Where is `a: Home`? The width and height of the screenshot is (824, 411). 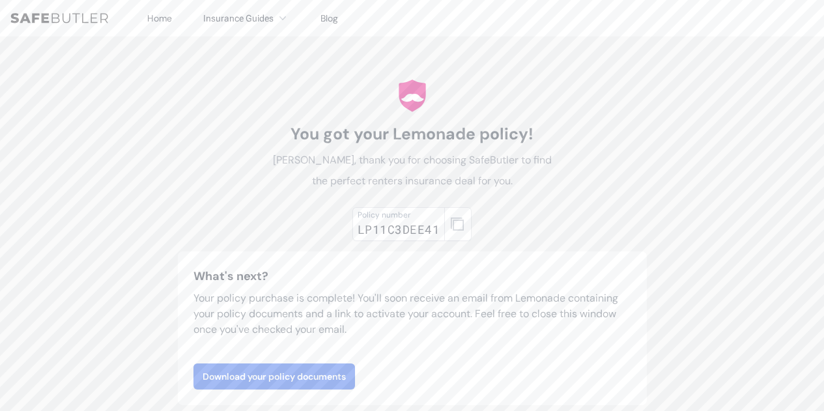 a: Home is located at coordinates (160, 18).